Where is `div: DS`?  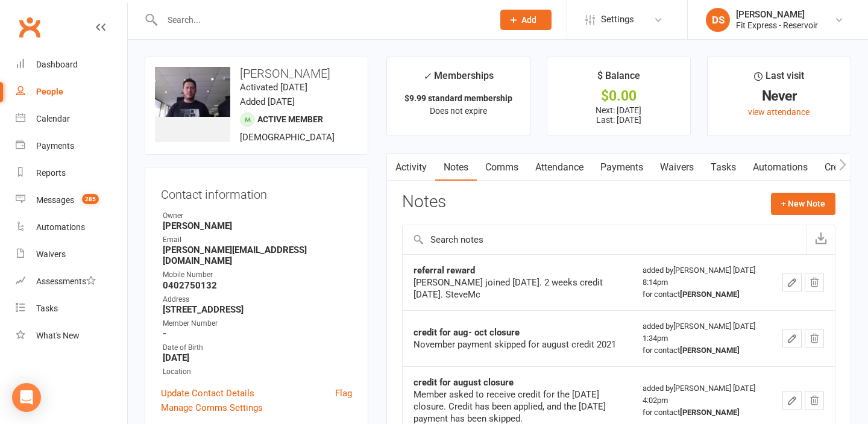
div: DS is located at coordinates (718, 20).